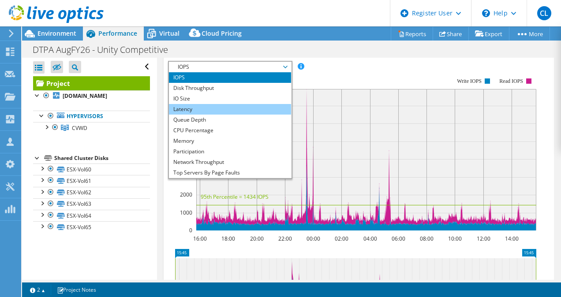 The height and width of the screenshot is (297, 561). What do you see at coordinates (228, 239) in the screenshot?
I see `text: 18:00` at bounding box center [228, 239].